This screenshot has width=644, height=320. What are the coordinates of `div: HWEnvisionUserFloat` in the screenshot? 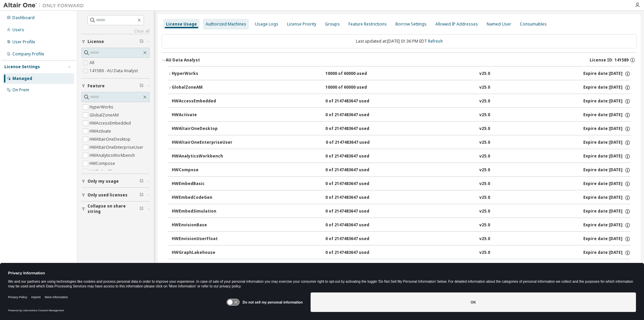 It's located at (202, 239).